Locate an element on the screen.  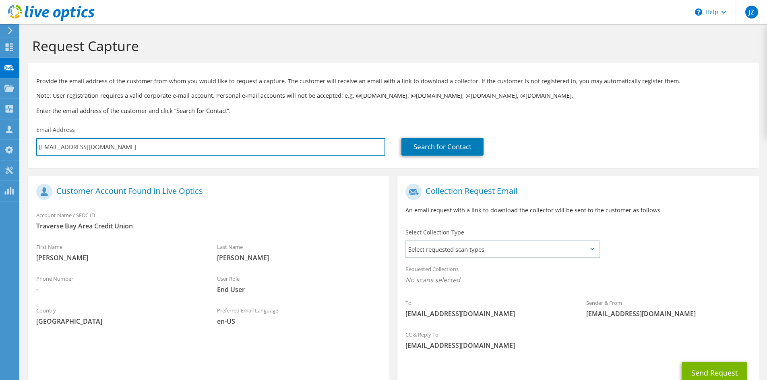
div: Account Name / SFDC ID is located at coordinates (209, 221).